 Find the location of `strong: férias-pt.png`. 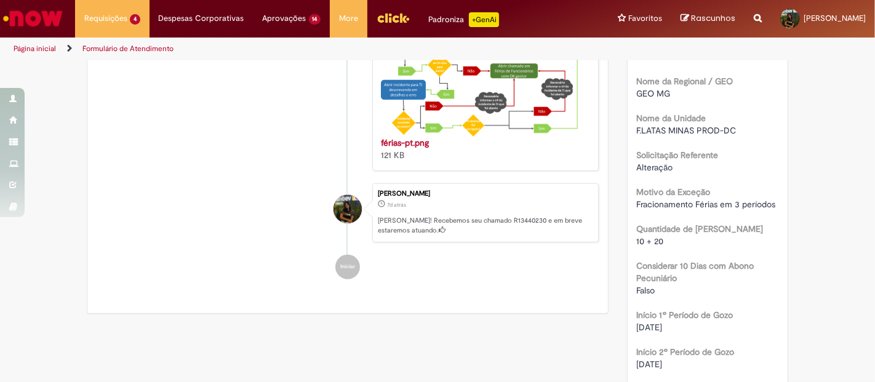

strong: férias-pt.png is located at coordinates (405, 143).